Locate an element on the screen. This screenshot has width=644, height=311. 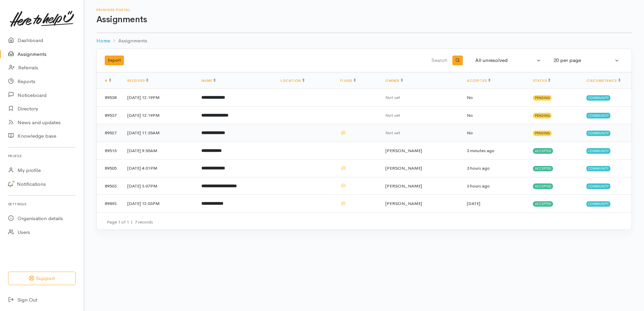
div: All unresolved is located at coordinates (505, 60).